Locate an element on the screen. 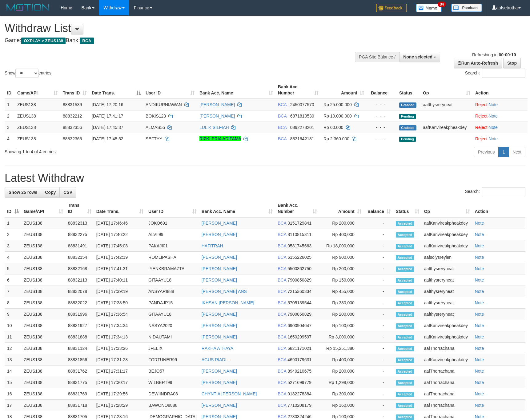  span: Rp 10.000.000 is located at coordinates (338, 116).